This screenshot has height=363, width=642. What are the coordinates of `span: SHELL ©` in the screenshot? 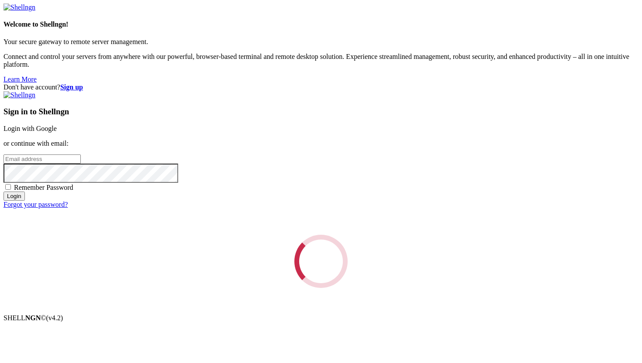 It's located at (33, 318).